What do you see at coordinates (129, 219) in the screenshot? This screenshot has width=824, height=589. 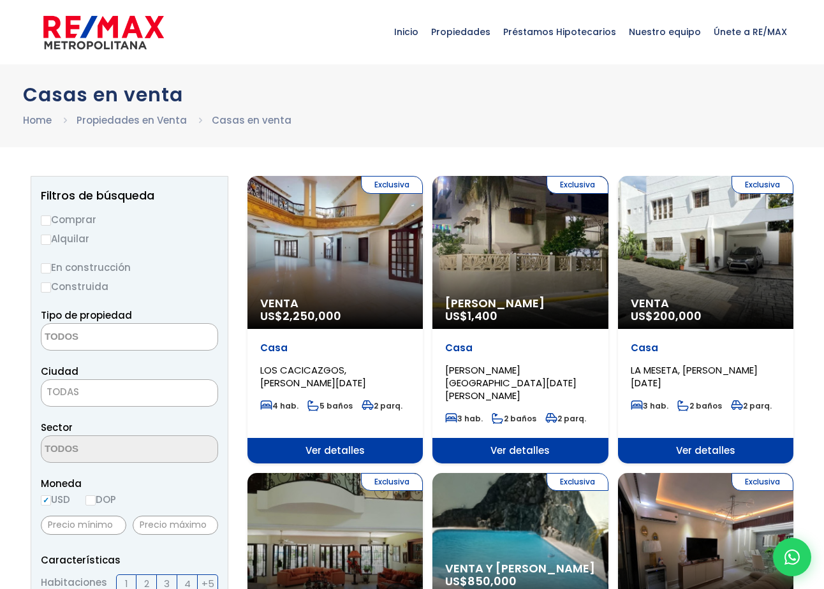 I see `label: Comprar` at bounding box center [129, 219].